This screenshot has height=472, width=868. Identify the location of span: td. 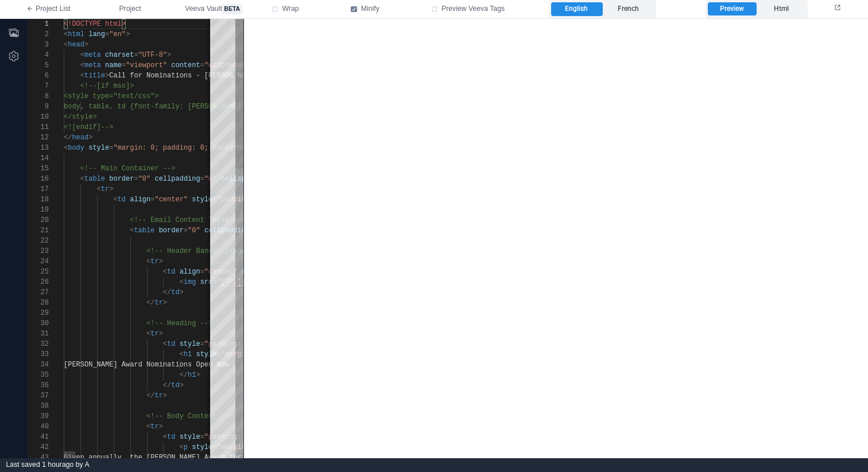
(175, 386).